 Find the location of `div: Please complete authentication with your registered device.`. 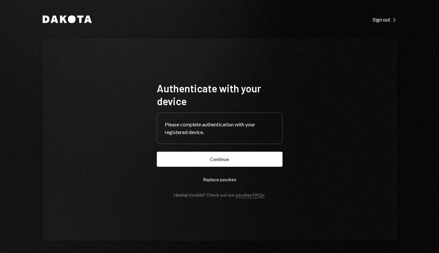

div: Please complete authentication with your registered device. is located at coordinates (220, 128).